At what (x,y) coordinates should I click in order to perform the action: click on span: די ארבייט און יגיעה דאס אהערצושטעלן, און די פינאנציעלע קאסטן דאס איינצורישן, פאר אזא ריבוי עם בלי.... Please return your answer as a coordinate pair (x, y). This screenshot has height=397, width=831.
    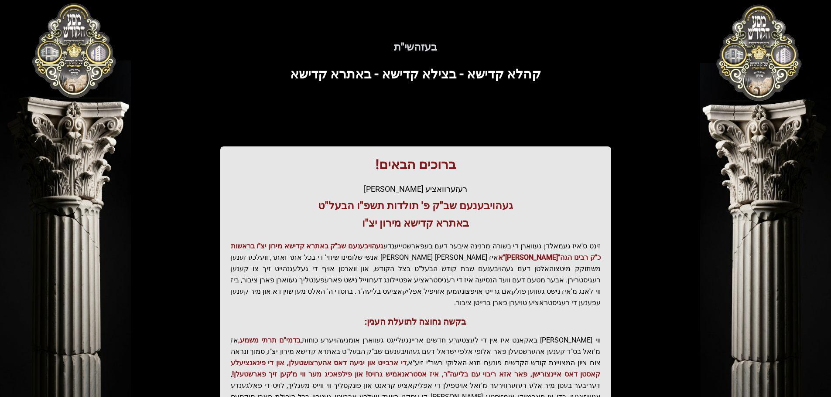
    Looking at the image, I should click on (416, 369).